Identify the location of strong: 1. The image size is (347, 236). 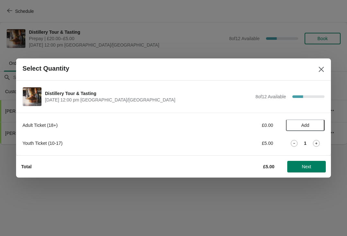
(305, 143).